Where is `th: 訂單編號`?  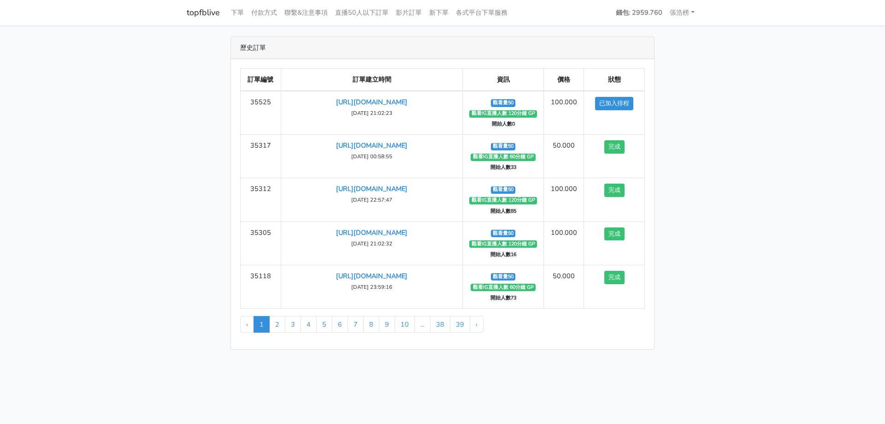
th: 訂單編號 is located at coordinates (261, 80).